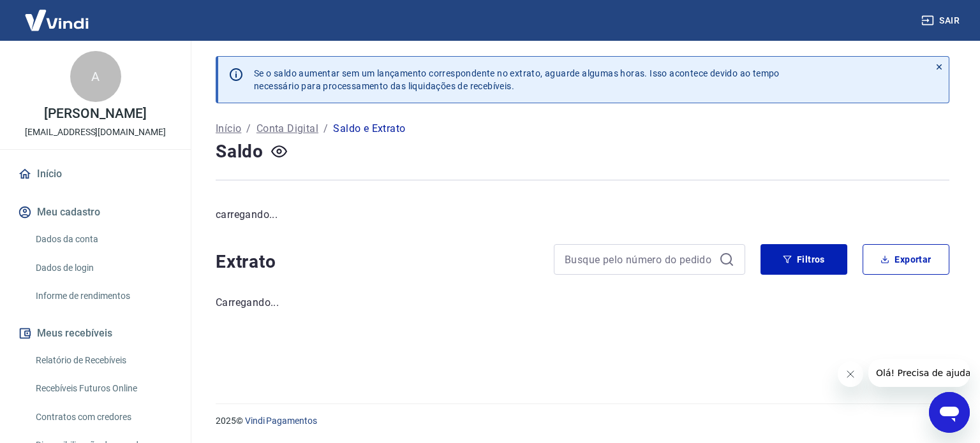 The image size is (980, 443). Describe the element at coordinates (287, 129) in the screenshot. I see `a: Conta Digital` at that location.